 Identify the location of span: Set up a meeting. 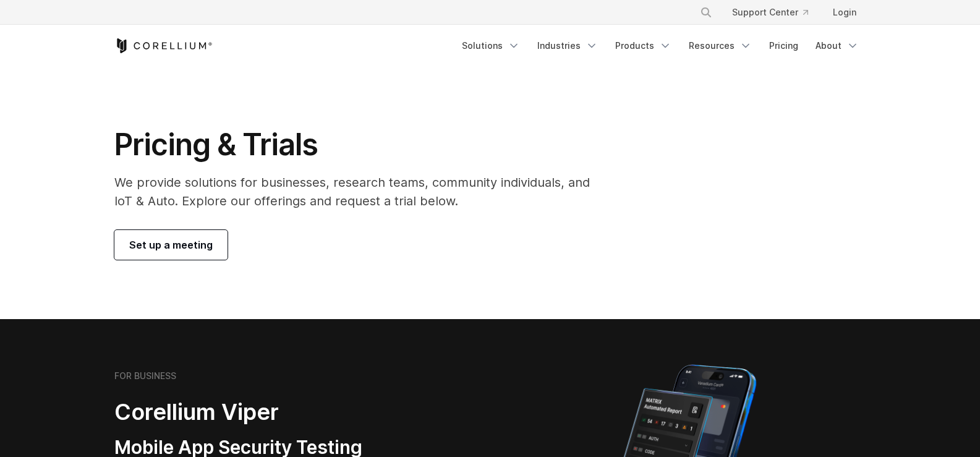
(171, 245).